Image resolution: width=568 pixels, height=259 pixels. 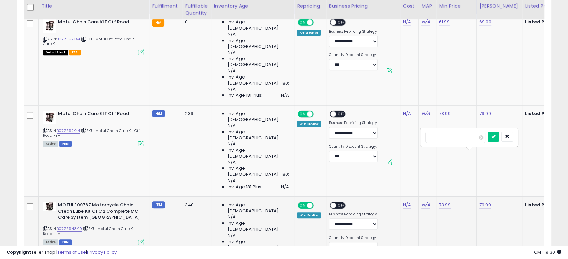 I want to click on div: MAP, so click(x=427, y=6).